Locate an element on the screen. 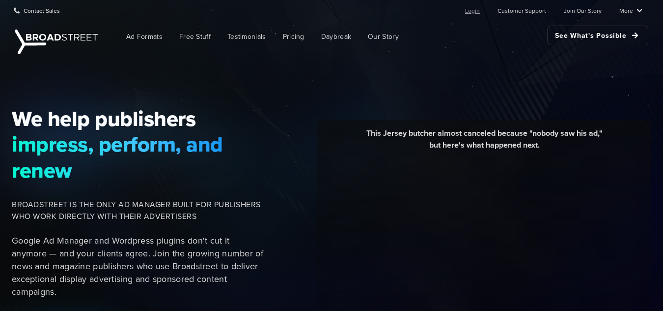  a: Our Story is located at coordinates (383, 36).